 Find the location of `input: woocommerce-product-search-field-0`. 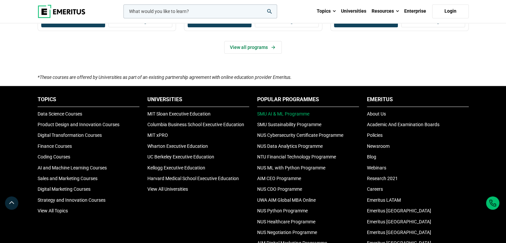

input: woocommerce-product-search-field-0 is located at coordinates (200, 11).